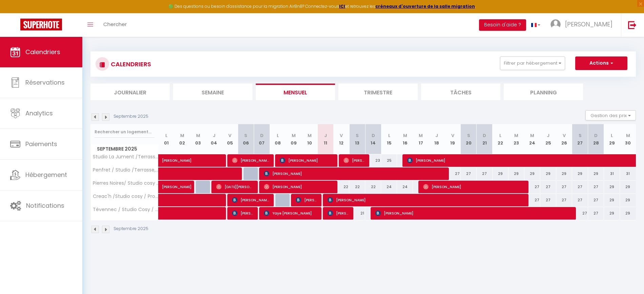 The width and height of the screenshot is (644, 294). Describe the element at coordinates (130, 64) in the screenshot. I see `h3: CALENDRIERS` at that location.